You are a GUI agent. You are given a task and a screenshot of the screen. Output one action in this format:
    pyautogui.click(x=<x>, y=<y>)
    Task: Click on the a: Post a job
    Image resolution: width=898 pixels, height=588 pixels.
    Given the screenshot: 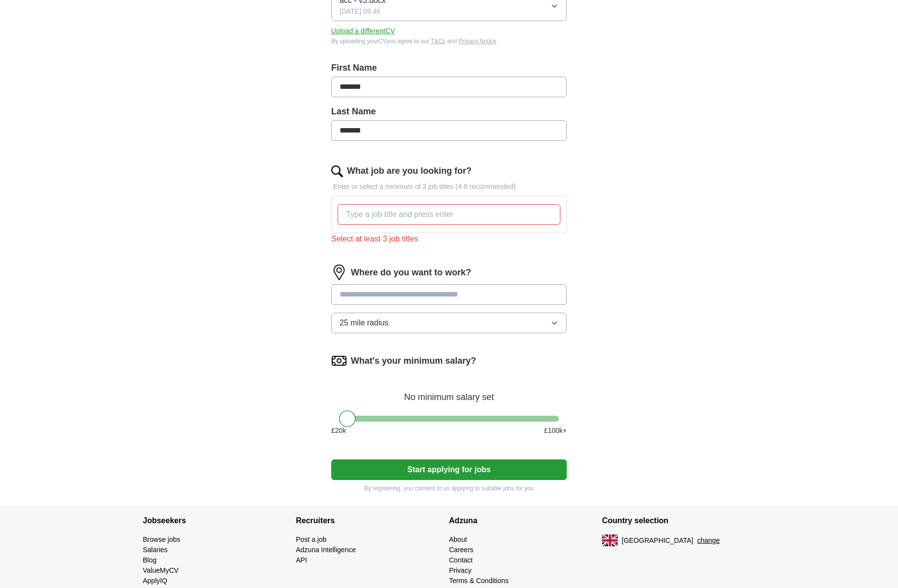 What is the action you would take?
    pyautogui.click(x=311, y=539)
    